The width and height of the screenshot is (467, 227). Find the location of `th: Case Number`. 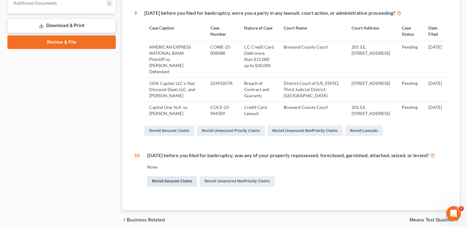

th: Case Number is located at coordinates (222, 31).